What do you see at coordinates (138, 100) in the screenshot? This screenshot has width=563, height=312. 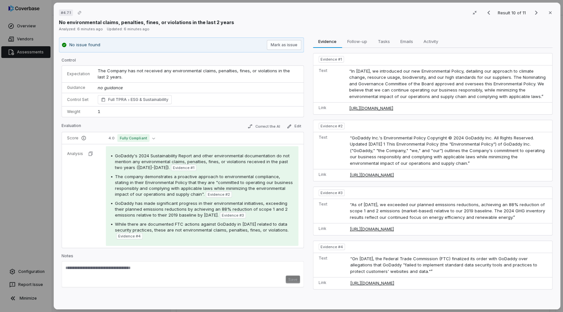 I see `span: Full TPRA ESG & Sustainability` at bounding box center [138, 100].